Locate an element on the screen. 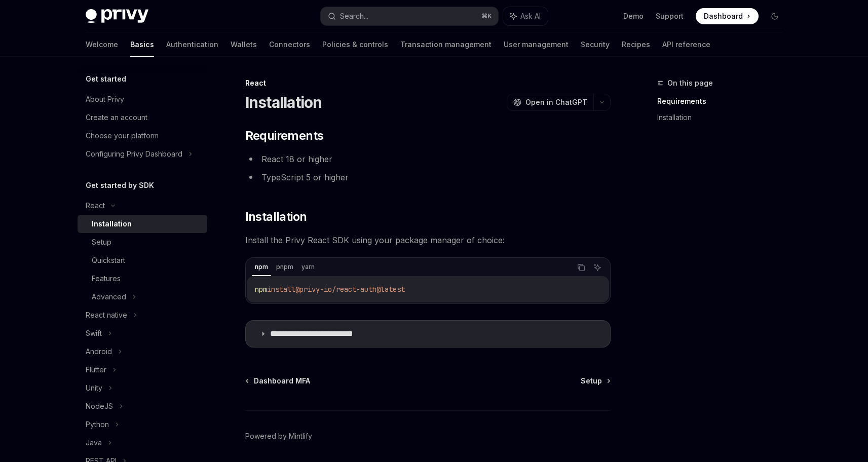  a: Dashboard MFA is located at coordinates (278, 381).